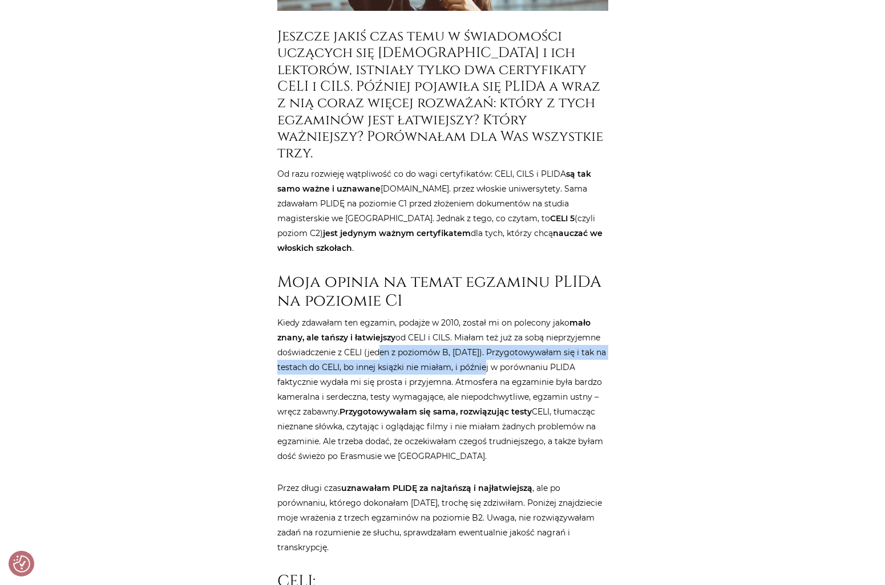 The width and height of the screenshot is (885, 585). I want to click on h2: Moja opinia na temat egzaminu PLIDA na poziomie C1, so click(443, 291).